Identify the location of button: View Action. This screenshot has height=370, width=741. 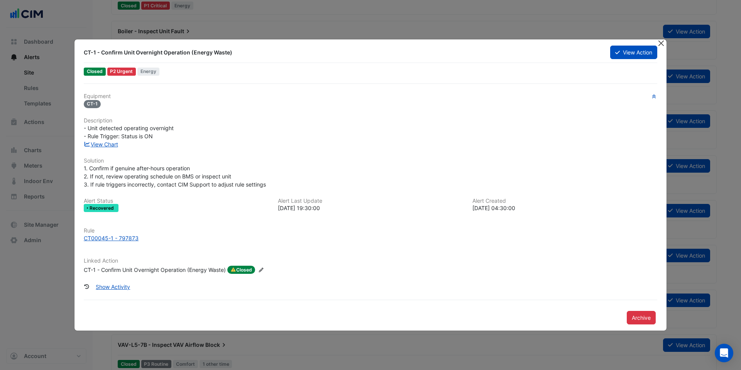
(634, 52).